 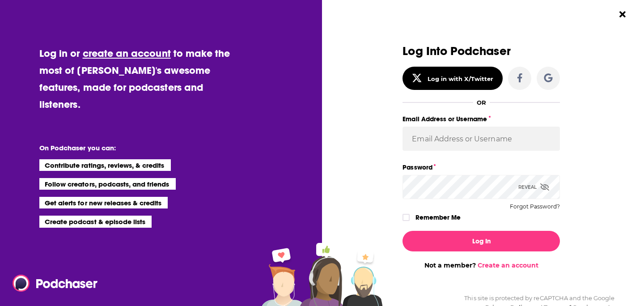 I want to click on li: Create podcast & episode lists, so click(x=95, y=221).